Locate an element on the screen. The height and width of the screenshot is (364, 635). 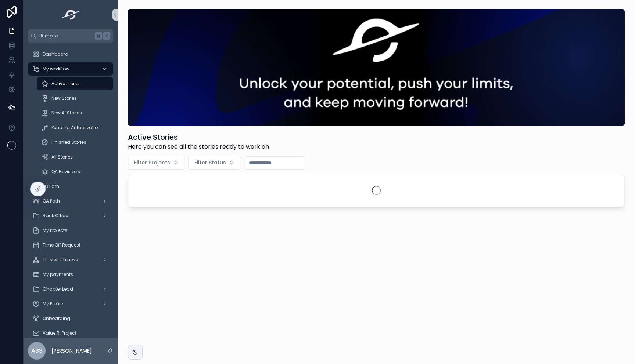
a: Onboarding is located at coordinates (71, 319).